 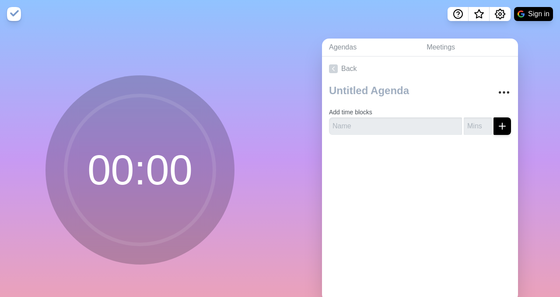 What do you see at coordinates (479, 14) in the screenshot?
I see `button: What’s new` at bounding box center [479, 14].